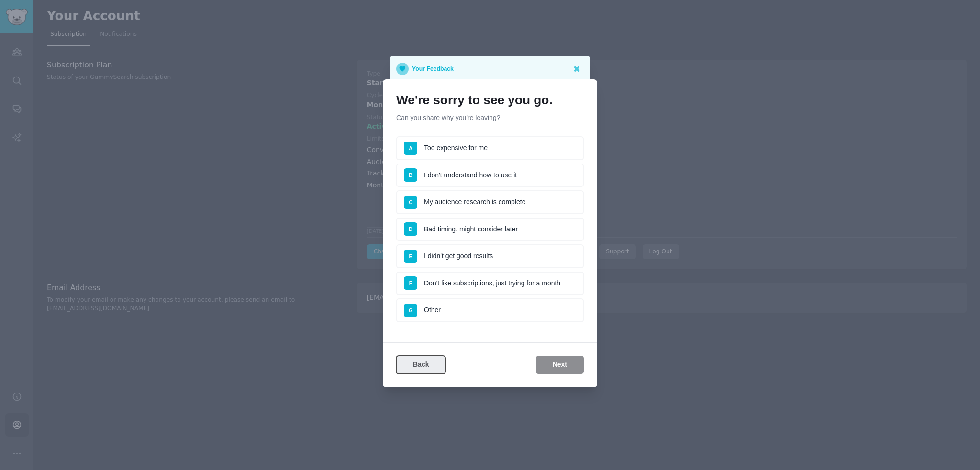  What do you see at coordinates (421, 365) in the screenshot?
I see `button: Back` at bounding box center [421, 365].